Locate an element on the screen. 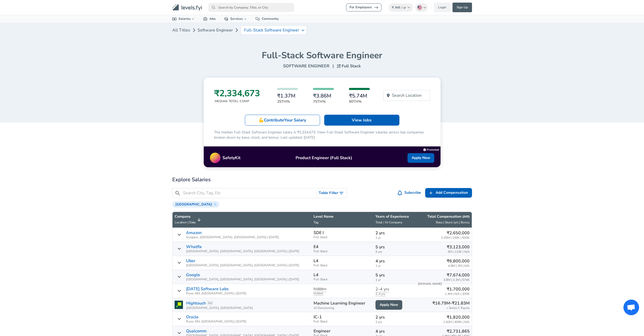 The height and width of the screenshot is (336, 644). span: CompanyLocation | Date is located at coordinates (188, 220).